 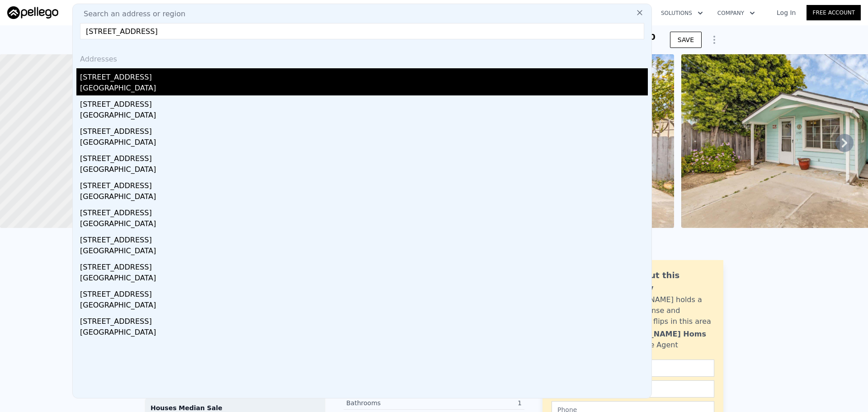 What do you see at coordinates (362, 31) in the screenshot?
I see `input: Enter an address, city, region, neighborhood or zip code` at bounding box center [362, 31].